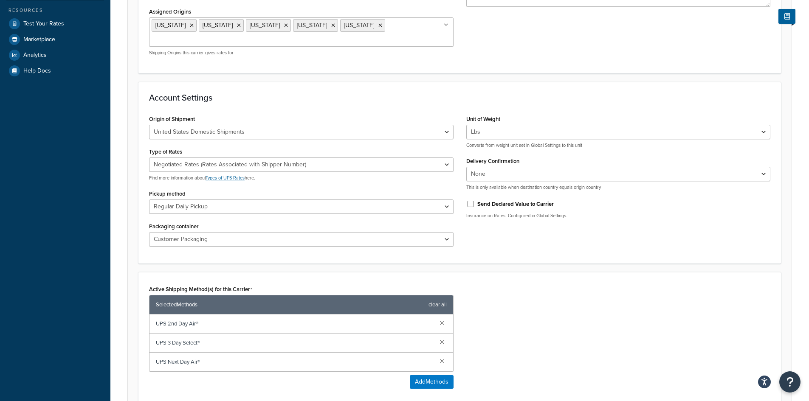  What do you see at coordinates (294, 324) in the screenshot?
I see `span: UPS 2nd Day Air®` at bounding box center [294, 324].